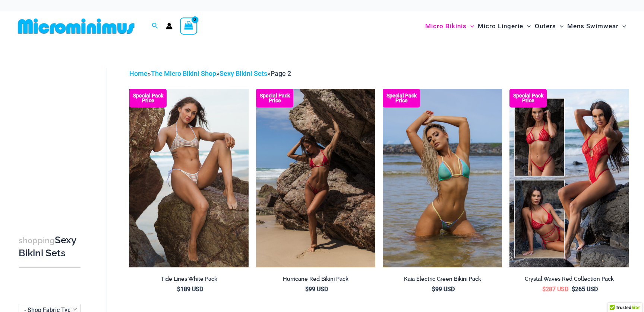  Describe the element at coordinates (445, 26) in the screenshot. I see `span: Micro Bikinis` at that location.